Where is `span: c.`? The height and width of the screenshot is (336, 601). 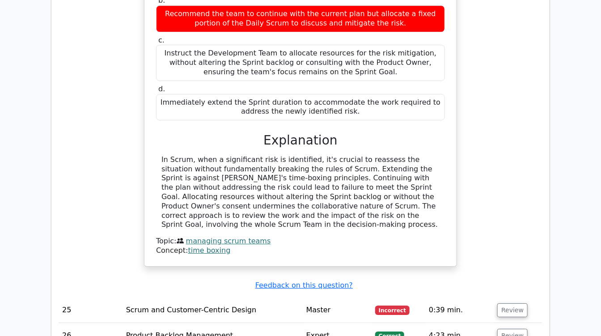
span: c. is located at coordinates (161, 40).